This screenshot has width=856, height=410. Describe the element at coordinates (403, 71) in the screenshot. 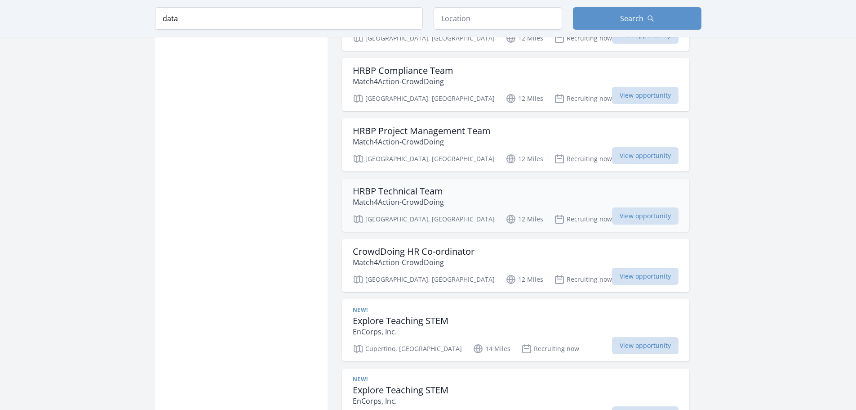

I see `h3: HRBP Compliance Team` at that location.